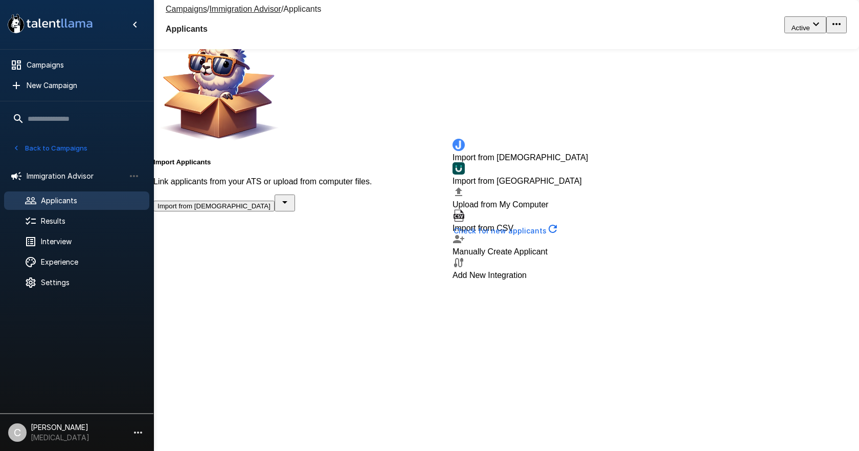  I want to click on img: jobvite_logo.png, so click(459, 145).